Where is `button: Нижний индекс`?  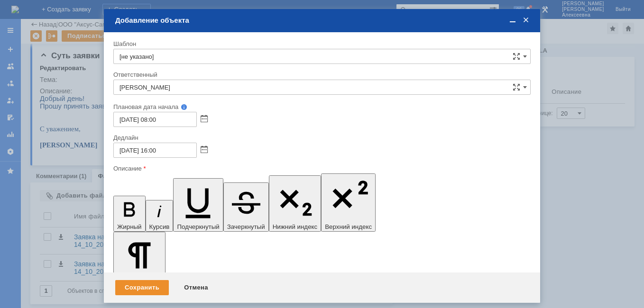
button: Нижний индекс is located at coordinates (295, 203).